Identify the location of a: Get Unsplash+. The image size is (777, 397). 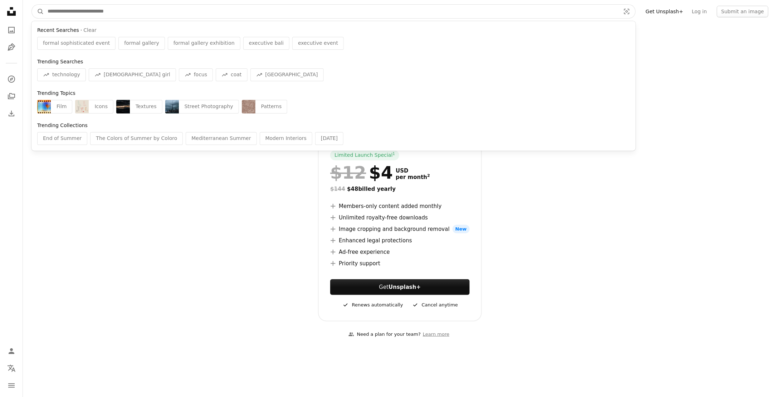
(665, 11).